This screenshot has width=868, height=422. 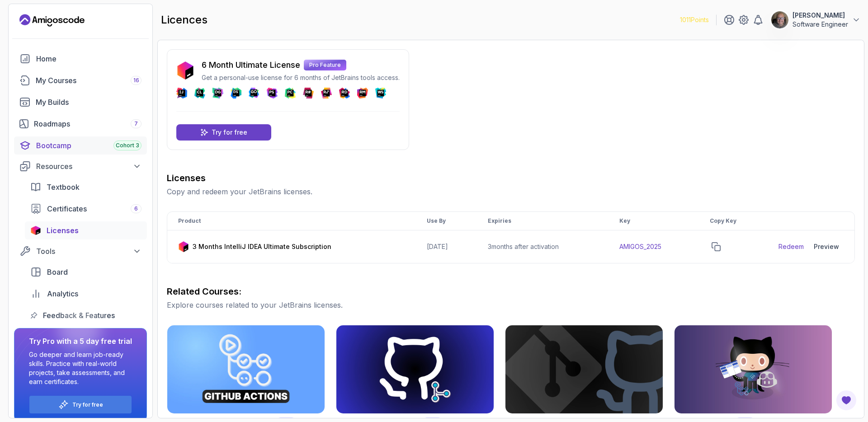 What do you see at coordinates (511, 178) in the screenshot?
I see `h3: Licenses` at bounding box center [511, 178].